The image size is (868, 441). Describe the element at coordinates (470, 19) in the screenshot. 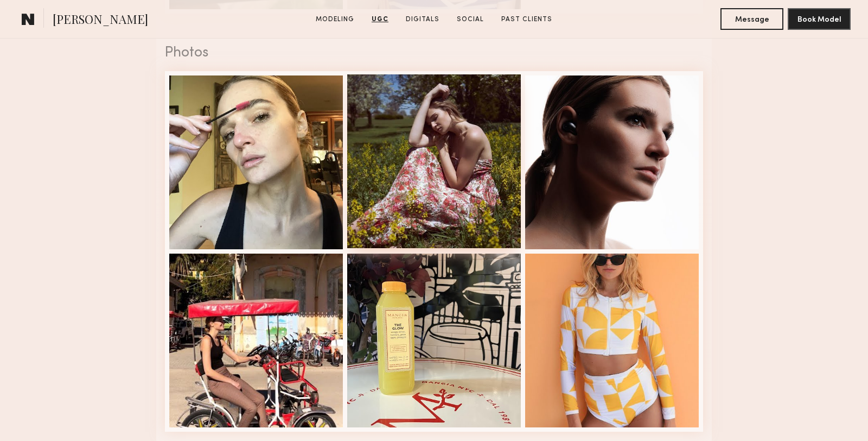

I see `a: Social` at that location.